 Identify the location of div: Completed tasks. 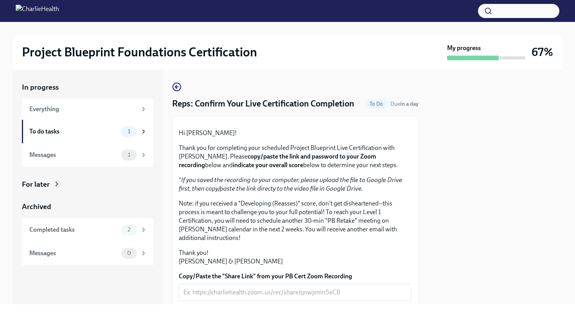
(74, 230).